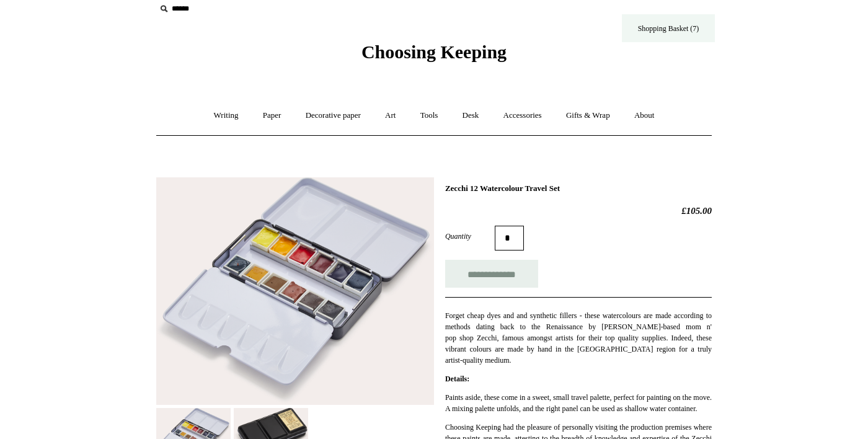 Image resolution: width=868 pixels, height=439 pixels. I want to click on h1: Zecchi 12 Watercolour Travel Set, so click(578, 188).